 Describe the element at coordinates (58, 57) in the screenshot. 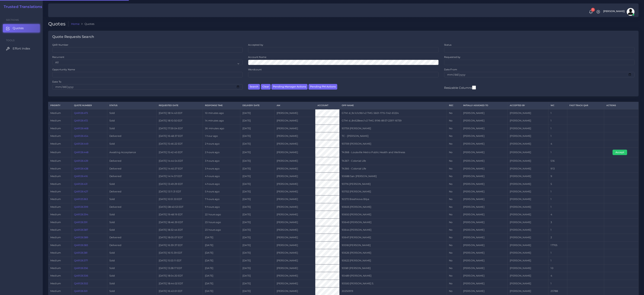

I see `label: Recurrent` at that location.